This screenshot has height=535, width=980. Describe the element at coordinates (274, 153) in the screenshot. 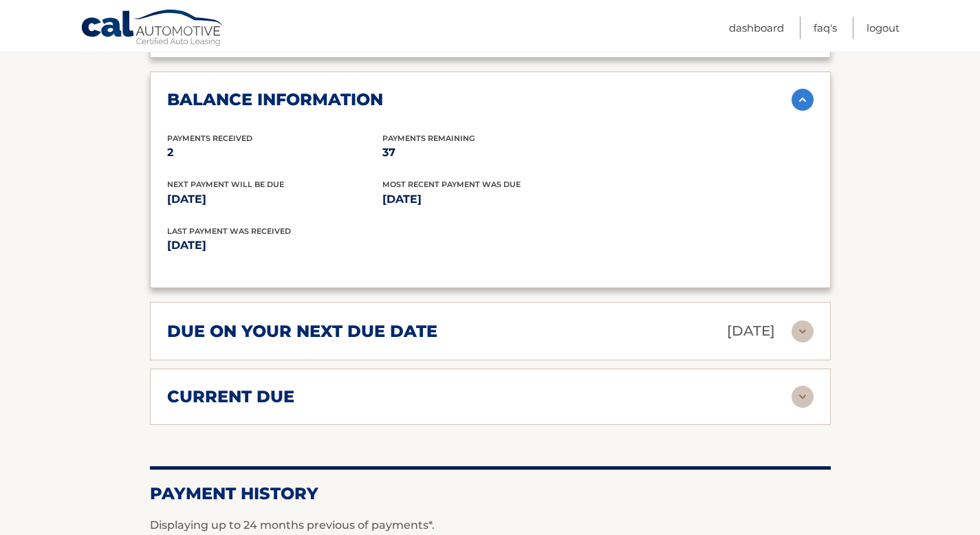

I see `p: 2` at that location.